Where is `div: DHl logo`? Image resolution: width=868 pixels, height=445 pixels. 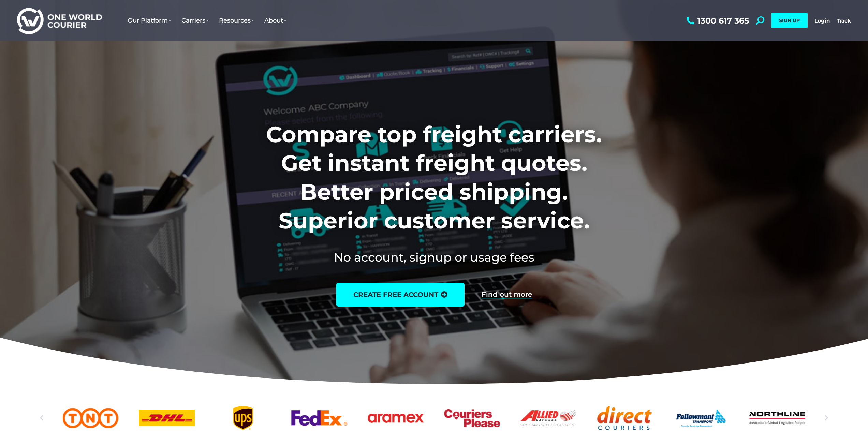 div: DHl logo is located at coordinates (167, 418).